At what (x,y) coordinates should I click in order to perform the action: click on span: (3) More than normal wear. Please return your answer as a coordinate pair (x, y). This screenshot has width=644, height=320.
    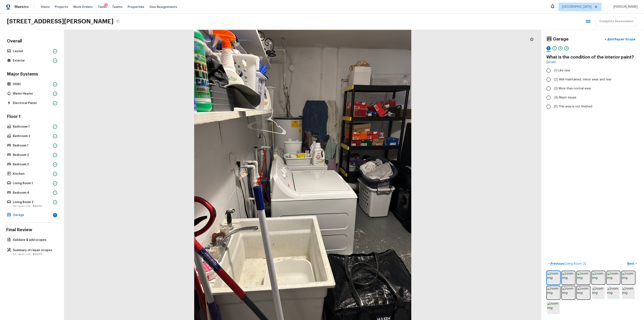
    Looking at the image, I should click on (573, 88).